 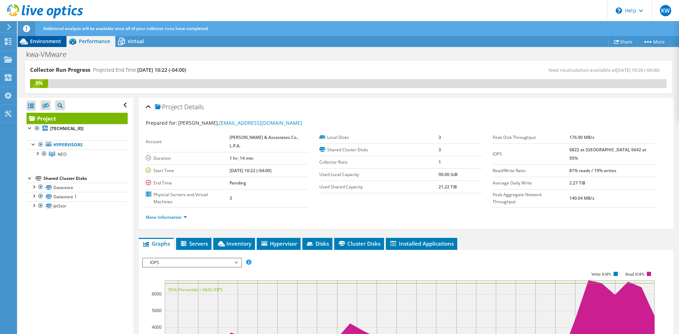 I want to click on label: Collector Runs, so click(x=379, y=162).